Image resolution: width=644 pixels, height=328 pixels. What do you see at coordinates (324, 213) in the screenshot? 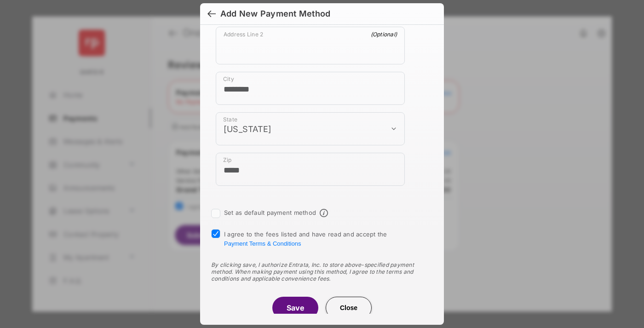
I see `span: Default payment method info` at bounding box center [324, 213].